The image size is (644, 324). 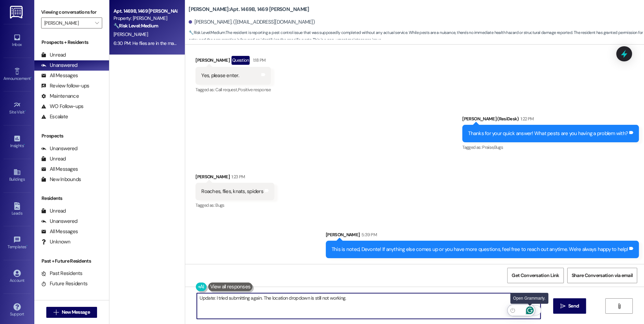 What do you see at coordinates (603, 276) in the screenshot?
I see `span: Share Conversation via email` at bounding box center [603, 276].